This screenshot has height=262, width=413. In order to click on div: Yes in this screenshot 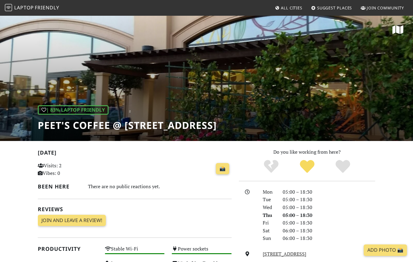, I will do `click(307, 167)`.